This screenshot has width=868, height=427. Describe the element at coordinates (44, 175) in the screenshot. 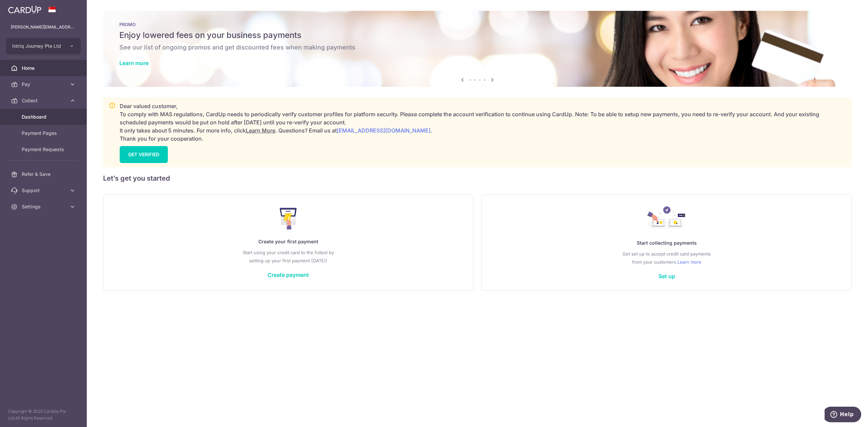

I see `span: Refer & Save` at that location.